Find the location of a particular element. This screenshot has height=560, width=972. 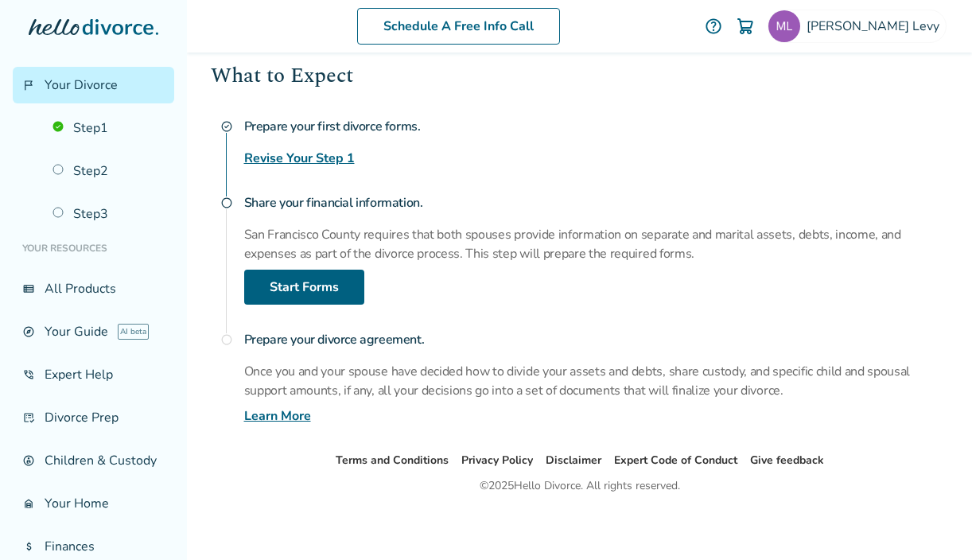

span: Your Divorce is located at coordinates (81, 85).